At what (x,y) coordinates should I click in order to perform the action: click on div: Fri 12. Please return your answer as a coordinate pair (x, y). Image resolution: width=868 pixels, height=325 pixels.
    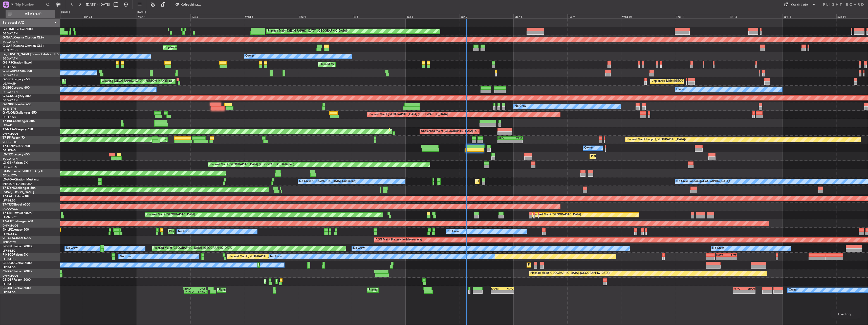
    Looking at the image, I should click on (756, 16).